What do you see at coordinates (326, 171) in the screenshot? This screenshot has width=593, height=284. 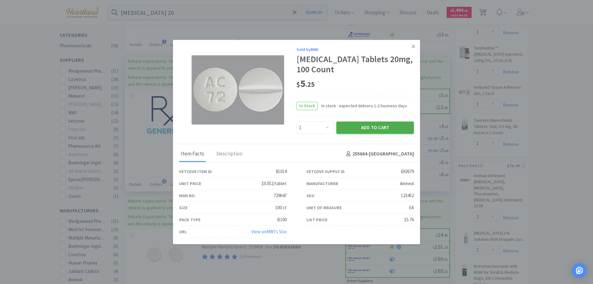 I see `div: Vetcove Supply ID` at bounding box center [326, 171].